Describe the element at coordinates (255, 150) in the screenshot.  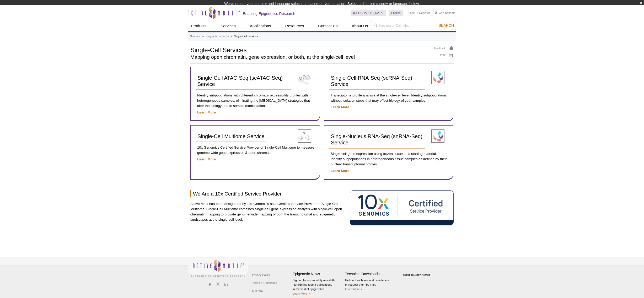
I see `p: 10x Genomics Certified Service Provider of Single-Cell Multiome to measure genome-wide gene expre...` at that location.